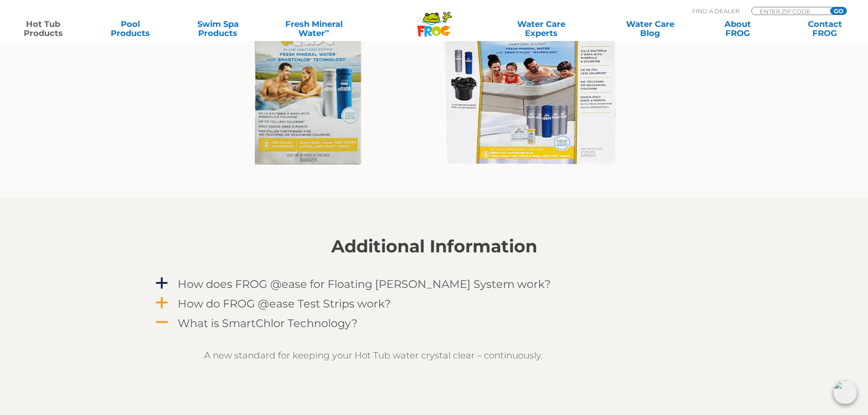 Image resolution: width=868 pixels, height=415 pixels. Describe the element at coordinates (838, 11) in the screenshot. I see `input: GO` at that location.